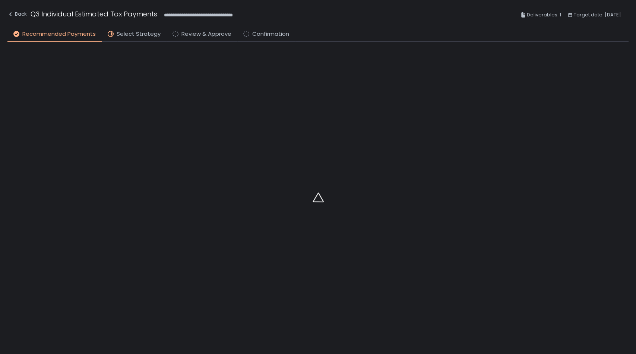  What do you see at coordinates (94, 14) in the screenshot?
I see `h1: Q3 Individual Estimated Tax Payments` at bounding box center [94, 14].